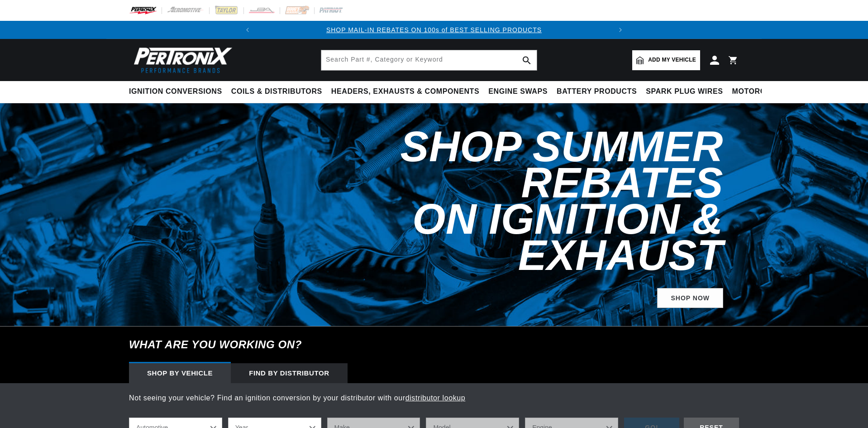  What do you see at coordinates (181, 60) in the screenshot?
I see `img: Pertronix` at bounding box center [181, 60].